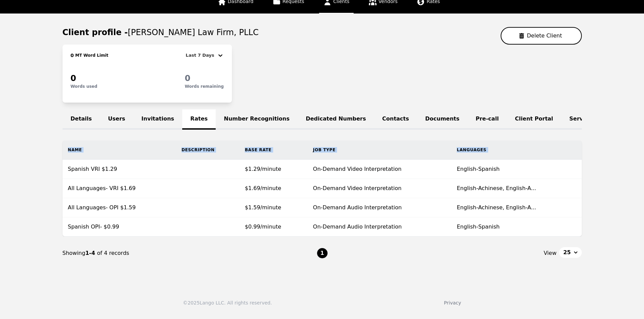  Describe the element at coordinates (204, 86) in the screenshot. I see `p: Words remaining` at that location.